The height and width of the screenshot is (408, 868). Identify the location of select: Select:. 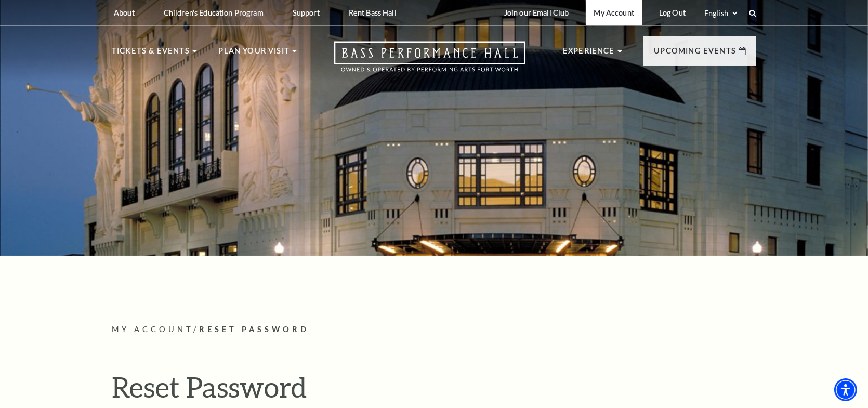
(720, 13).